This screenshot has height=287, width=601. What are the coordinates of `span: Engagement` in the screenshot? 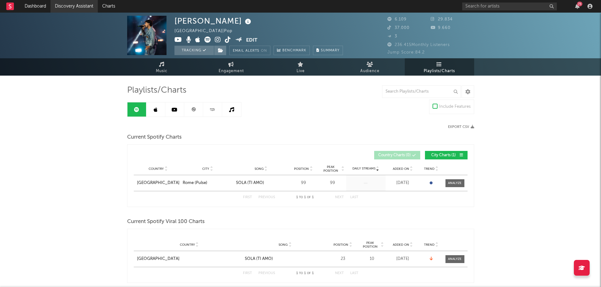 It's located at (231, 71).